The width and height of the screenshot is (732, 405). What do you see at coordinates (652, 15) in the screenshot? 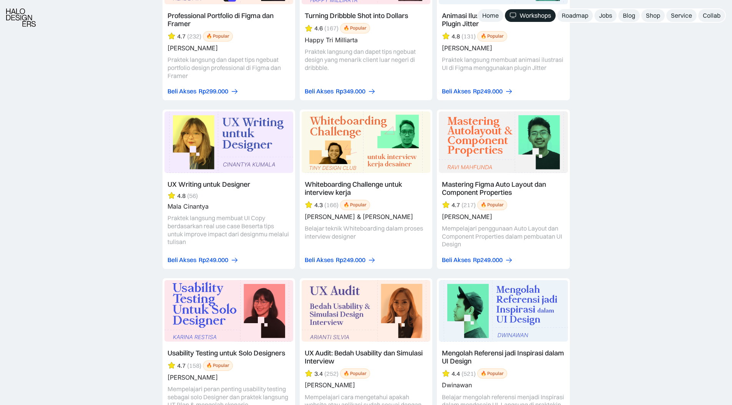
I see `a: Shop` at bounding box center [652, 15].